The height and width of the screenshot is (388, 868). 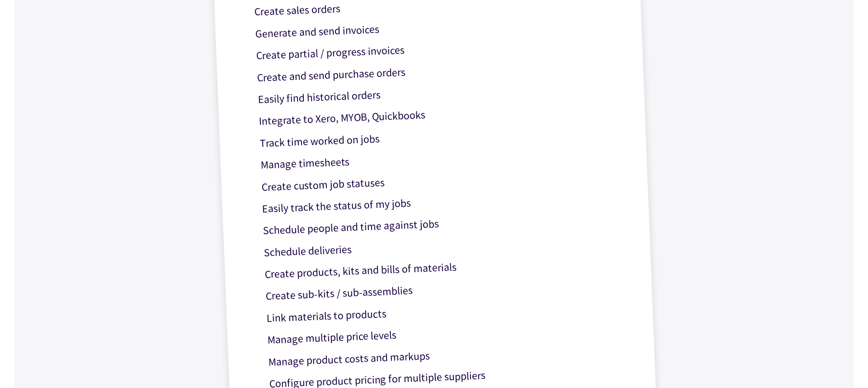 What do you see at coordinates (445, 268) in the screenshot?
I see `p: Create products, kits and bills of materials` at bounding box center [445, 268].